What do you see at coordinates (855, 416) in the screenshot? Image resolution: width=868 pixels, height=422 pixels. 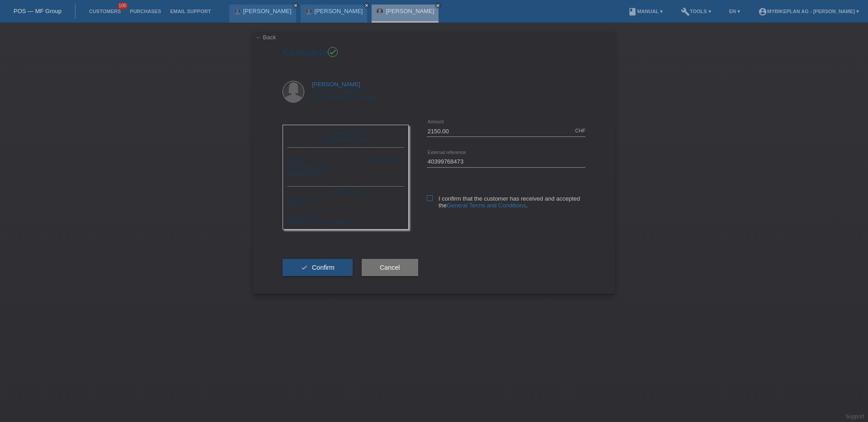 I see `a: Support` at bounding box center [855, 416].